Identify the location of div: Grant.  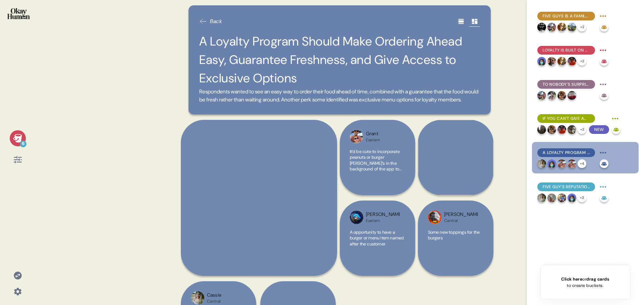
(373, 134).